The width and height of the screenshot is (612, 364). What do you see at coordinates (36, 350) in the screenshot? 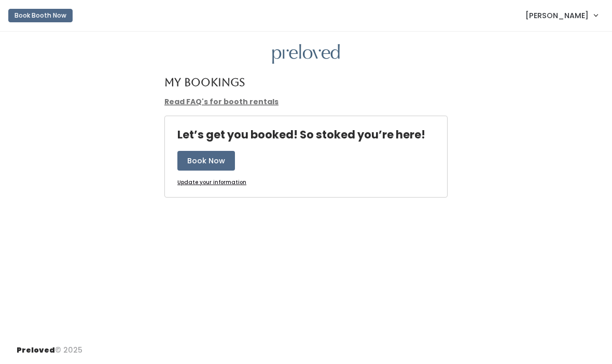
I see `span: Preloved` at bounding box center [36, 350].